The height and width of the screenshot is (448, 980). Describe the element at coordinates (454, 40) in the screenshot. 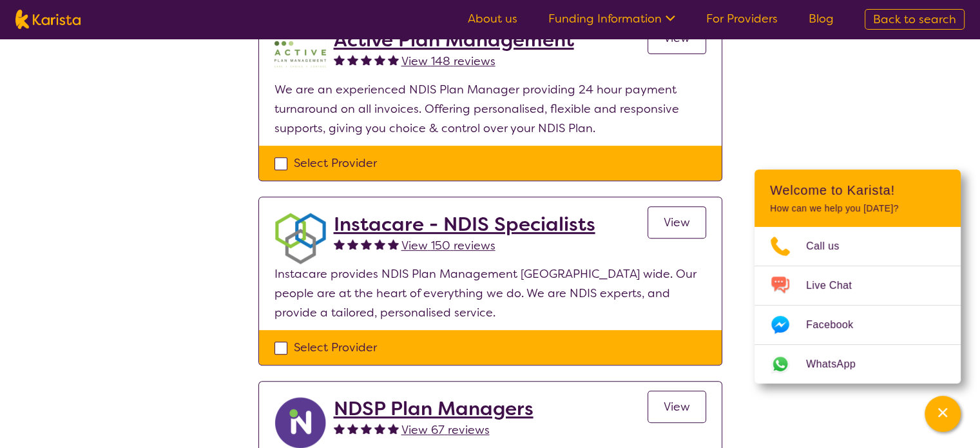

I see `a: Active Plan Management` at that location.